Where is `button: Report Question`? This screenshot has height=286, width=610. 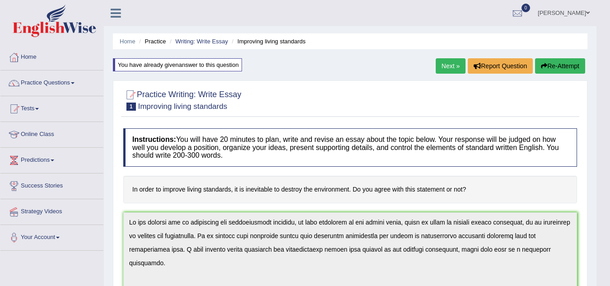 button: Report Question is located at coordinates (500, 66).